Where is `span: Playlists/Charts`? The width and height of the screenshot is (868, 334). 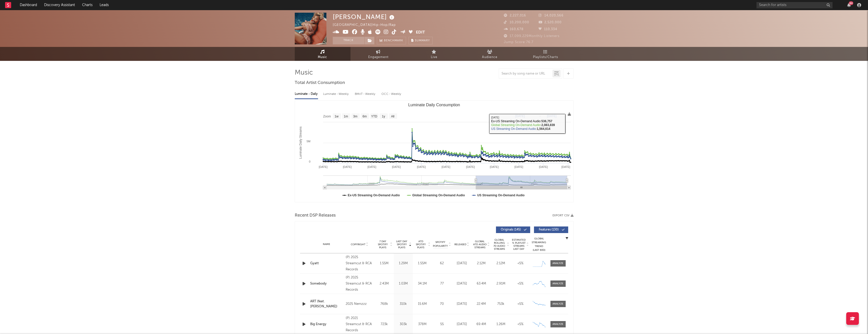
span: Playlists/Charts is located at coordinates (545, 57).